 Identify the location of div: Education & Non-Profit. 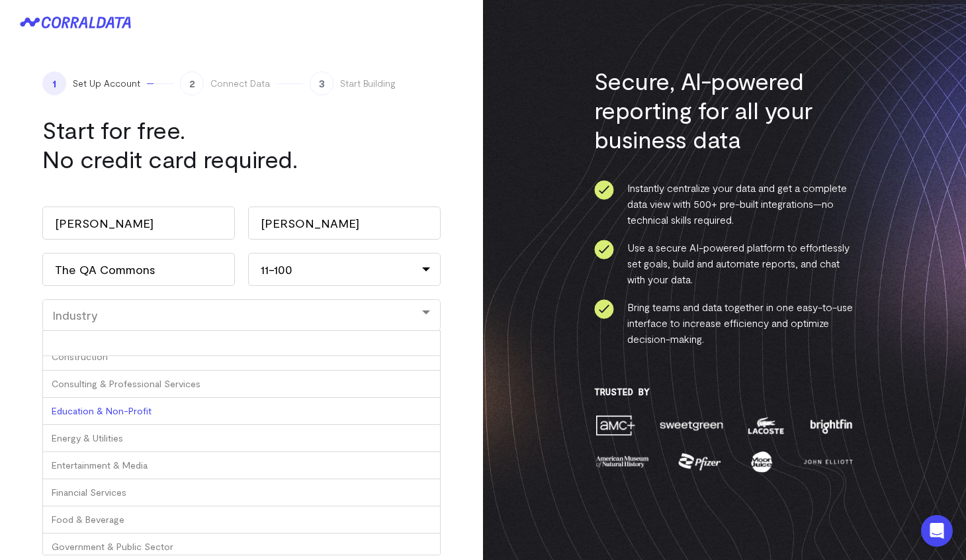
(242, 411).